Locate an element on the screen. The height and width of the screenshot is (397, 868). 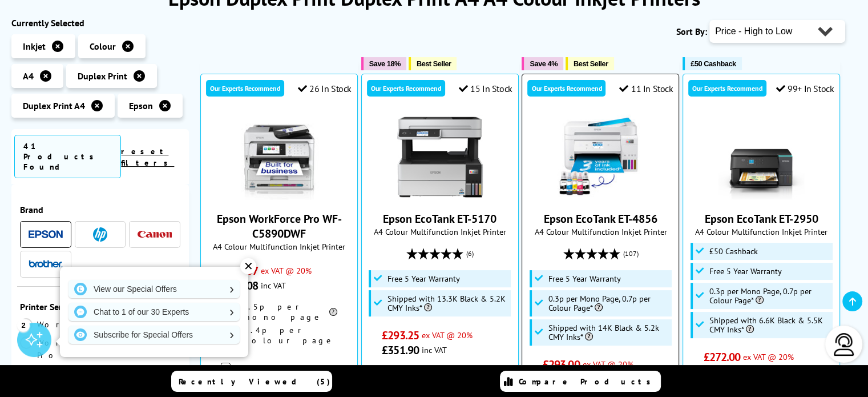
span: Epson is located at coordinates (141, 105).